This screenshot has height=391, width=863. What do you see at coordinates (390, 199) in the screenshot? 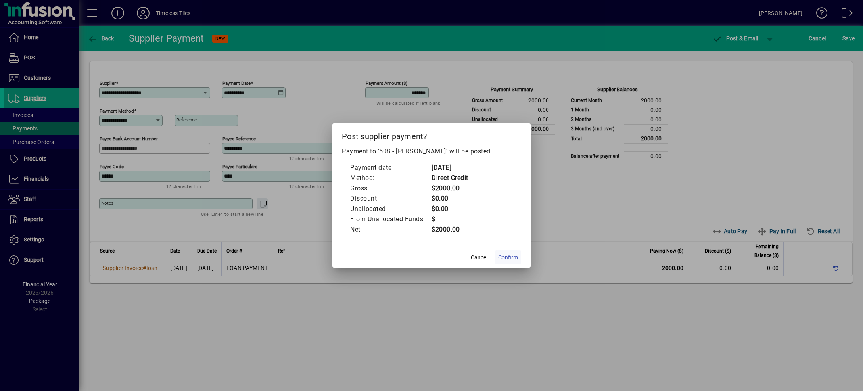
I see `td: Discount` at bounding box center [390, 199].